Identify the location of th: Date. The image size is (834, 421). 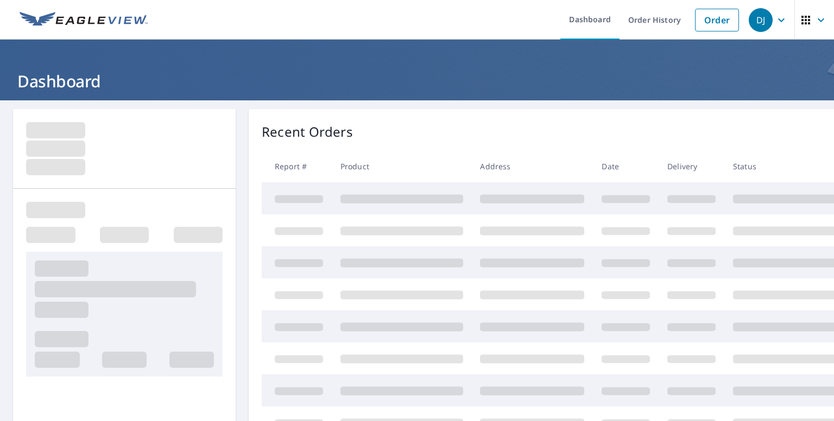
(625, 166).